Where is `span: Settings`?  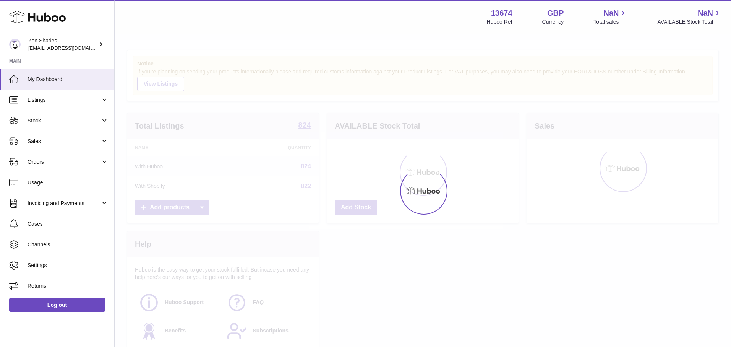 span: Settings is located at coordinates (68, 265).